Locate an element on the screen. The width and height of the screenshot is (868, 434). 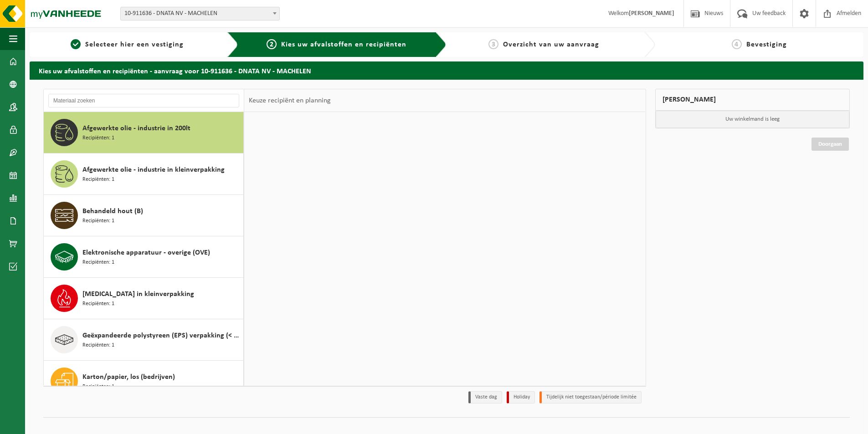
span: Geëxpandeerde polystyreen (EPS) verpakking (< 1 m² per stuk), recycleerbaar is located at coordinates (162, 335).